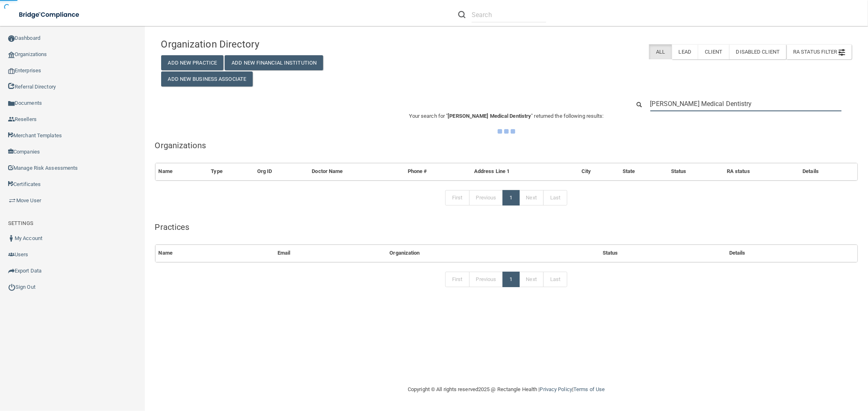 The image size is (868, 411). I want to click on a: Terms of Use, so click(589, 389).